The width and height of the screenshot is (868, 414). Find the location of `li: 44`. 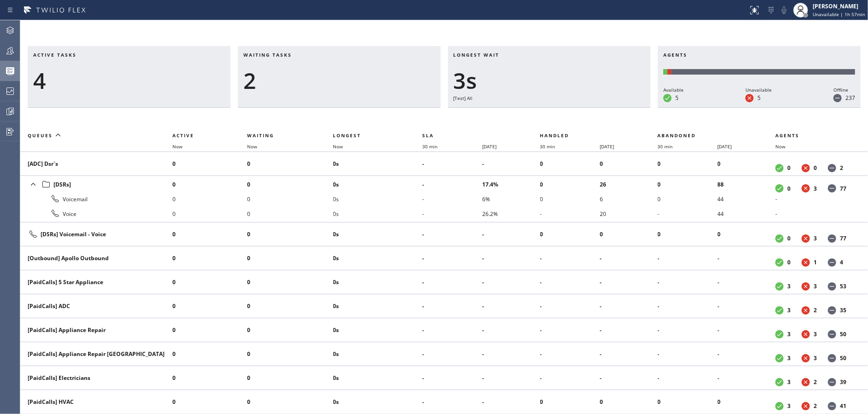

li: 44 is located at coordinates (747, 199).